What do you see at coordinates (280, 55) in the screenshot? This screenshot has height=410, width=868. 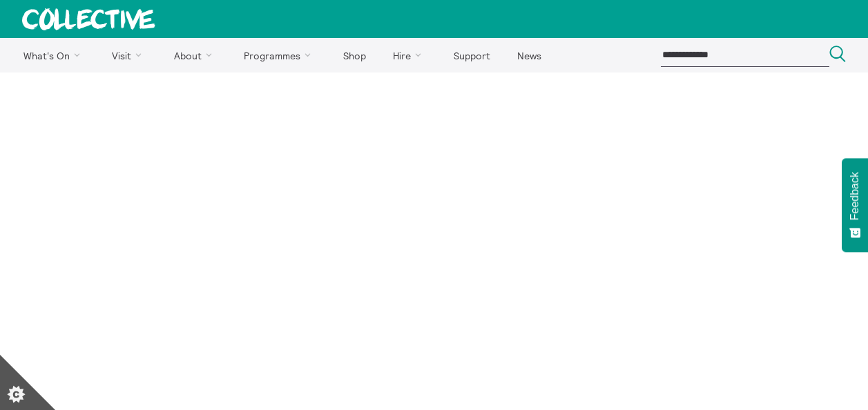 I see `a: Programmes` at bounding box center [280, 55].